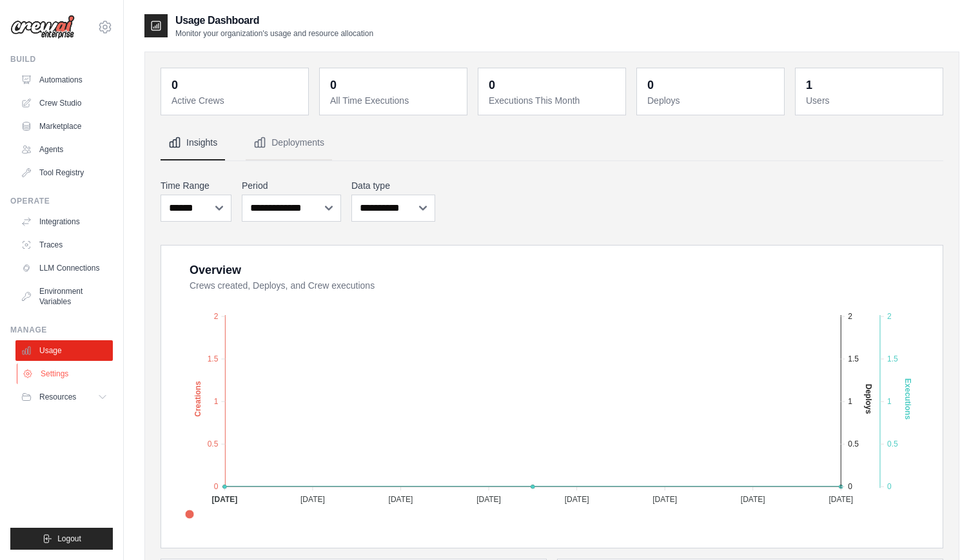 The width and height of the screenshot is (980, 560). I want to click on button: Logout, so click(61, 539).